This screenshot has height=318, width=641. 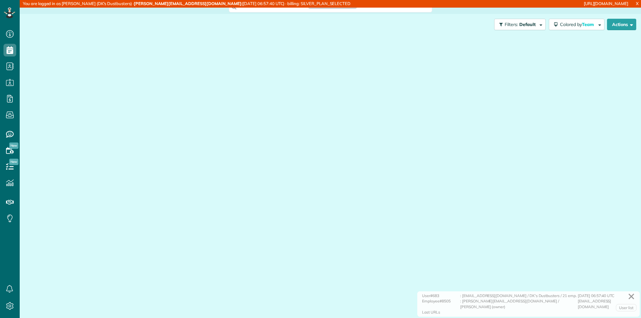 I want to click on span: Team, so click(x=588, y=24).